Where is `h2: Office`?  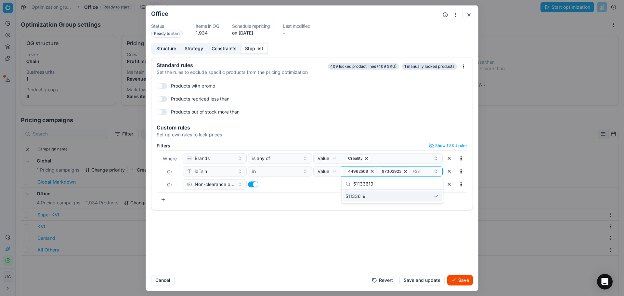 h2: Office is located at coordinates (160, 14).